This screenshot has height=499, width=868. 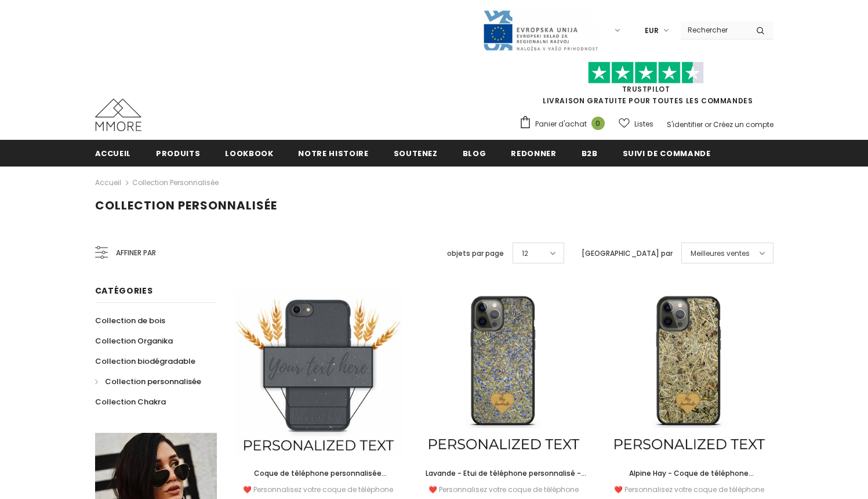 What do you see at coordinates (178, 153) in the screenshot?
I see `a: Produits` at bounding box center [178, 153].